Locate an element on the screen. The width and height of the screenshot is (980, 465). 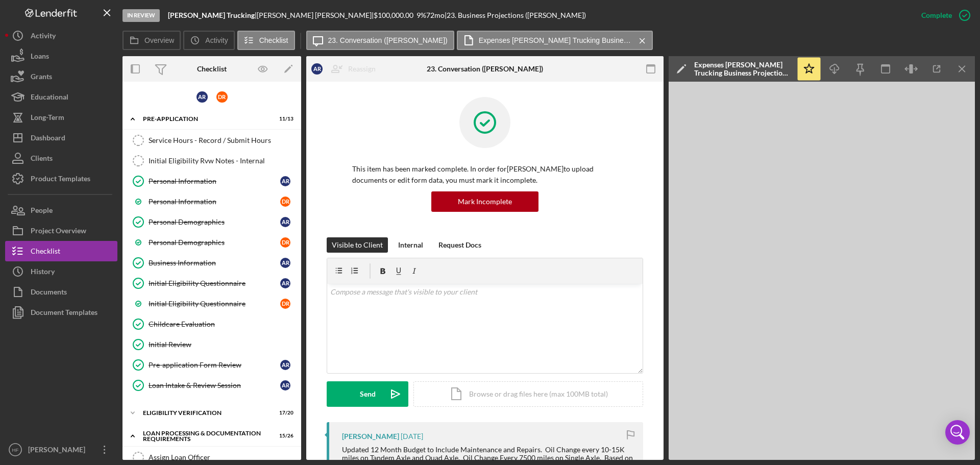
a: Documents is located at coordinates (61, 292).